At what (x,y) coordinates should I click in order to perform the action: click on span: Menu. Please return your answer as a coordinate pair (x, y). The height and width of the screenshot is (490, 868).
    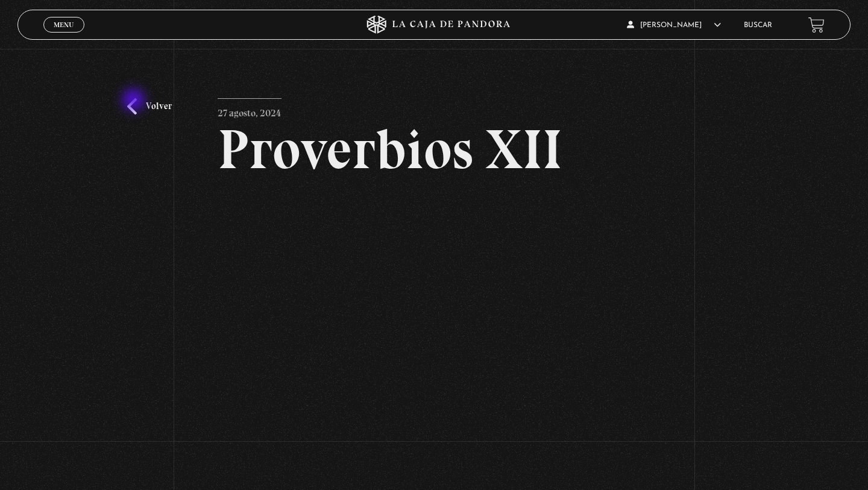
    Looking at the image, I should click on (63, 25).